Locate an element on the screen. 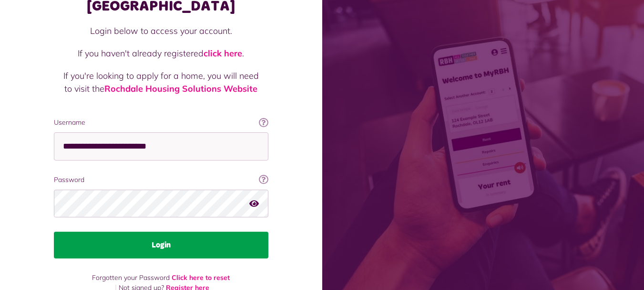  span: Forgotten your Password is located at coordinates (131, 277).